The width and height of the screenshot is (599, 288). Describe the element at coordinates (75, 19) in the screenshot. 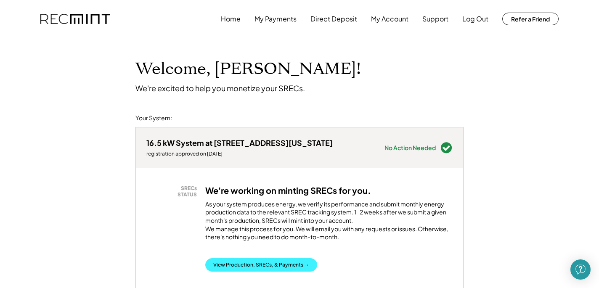

I see `img: recmint-logotype%403x.png` at that location.